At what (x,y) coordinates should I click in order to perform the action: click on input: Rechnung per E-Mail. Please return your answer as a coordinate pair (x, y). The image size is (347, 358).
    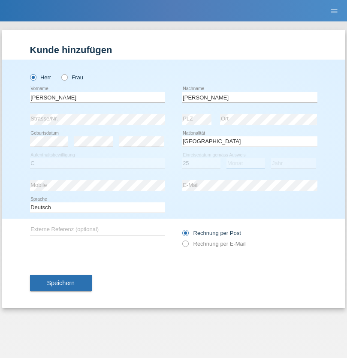
    Looking at the image, I should click on (185, 246).